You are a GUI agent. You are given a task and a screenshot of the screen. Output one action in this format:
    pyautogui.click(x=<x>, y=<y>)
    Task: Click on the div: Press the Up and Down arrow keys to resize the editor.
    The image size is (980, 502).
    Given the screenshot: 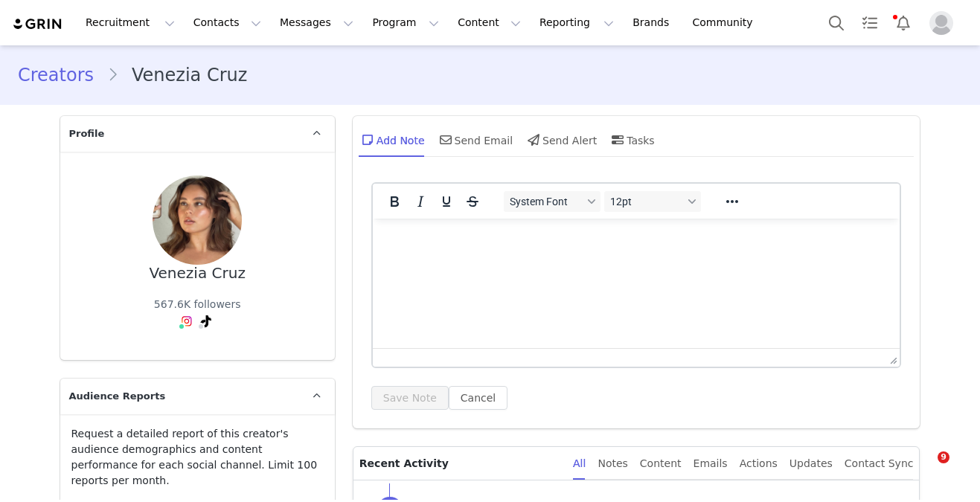 What is the action you would take?
    pyautogui.click(x=891, y=358)
    